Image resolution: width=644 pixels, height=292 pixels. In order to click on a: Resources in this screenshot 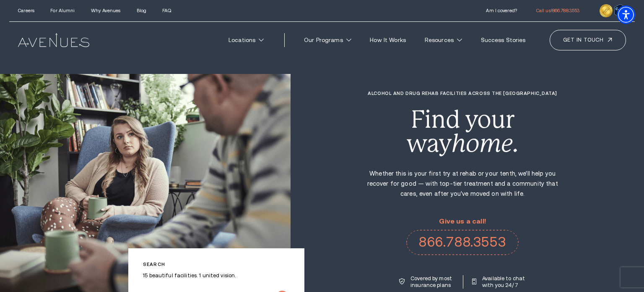, I will do `click(443, 40)`.